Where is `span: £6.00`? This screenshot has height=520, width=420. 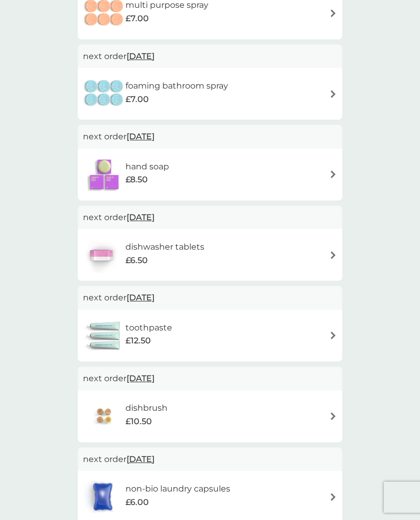
span: £6.00 is located at coordinates (137, 503).